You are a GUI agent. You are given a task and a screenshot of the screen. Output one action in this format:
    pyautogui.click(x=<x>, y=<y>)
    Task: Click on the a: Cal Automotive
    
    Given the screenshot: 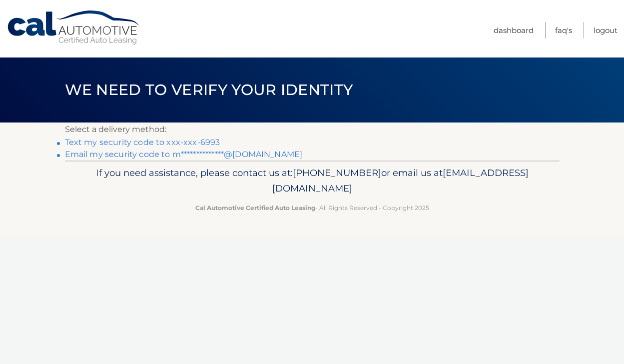 What is the action you would take?
    pyautogui.click(x=74, y=28)
    